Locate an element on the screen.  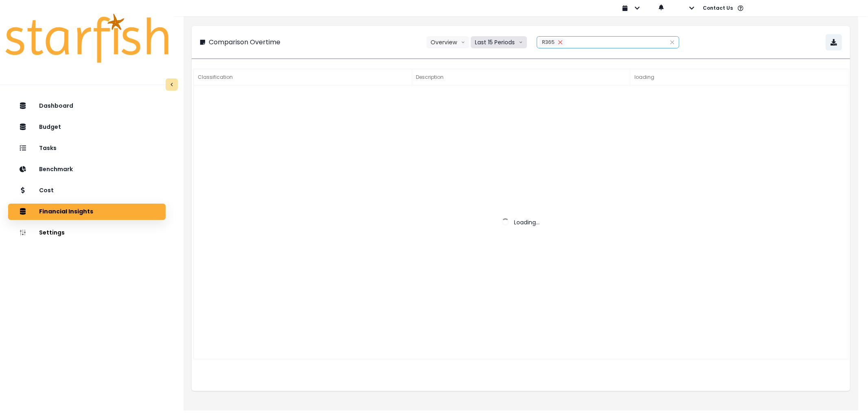
p: Tasks is located at coordinates (48, 148).